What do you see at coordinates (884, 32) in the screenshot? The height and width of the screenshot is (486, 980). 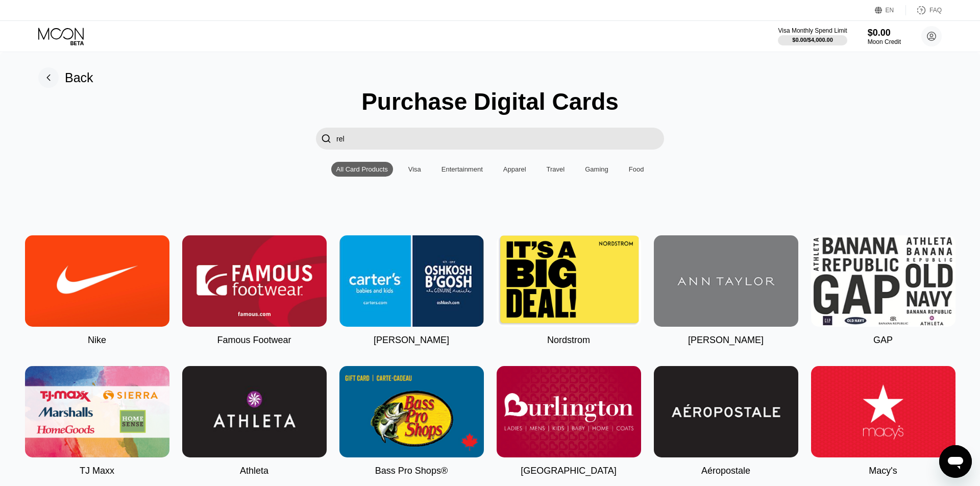 I see `div: $0.00` at bounding box center [884, 32].